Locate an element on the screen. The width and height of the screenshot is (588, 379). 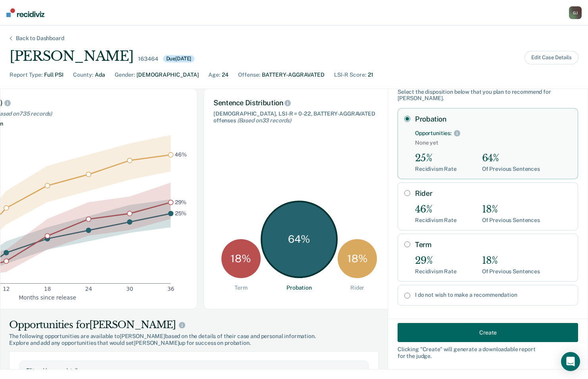
text: 46% is located at coordinates (180, 155).